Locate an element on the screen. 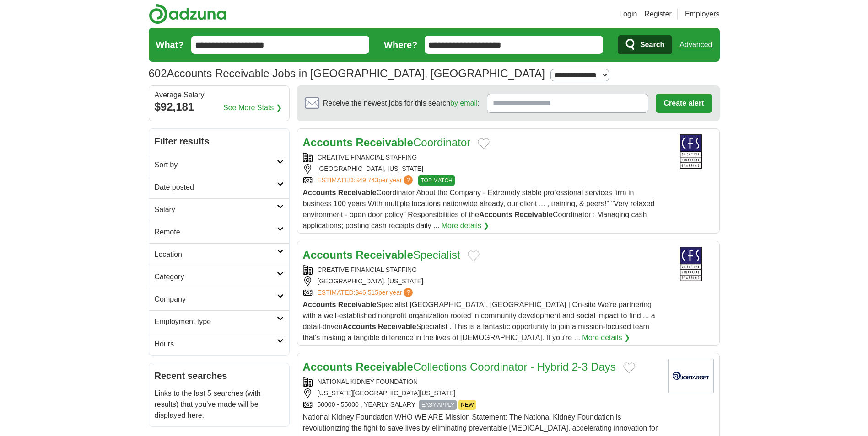  a: Sort by is located at coordinates (219, 164).